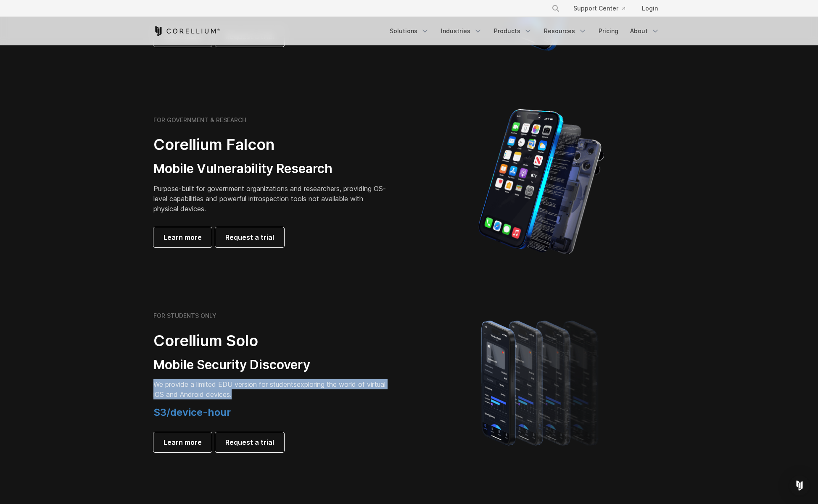 The width and height of the screenshot is (818, 504). I want to click on p: Purpose-built for government organizations and researchers, providing OS-level capabilities and p..., so click(271, 199).